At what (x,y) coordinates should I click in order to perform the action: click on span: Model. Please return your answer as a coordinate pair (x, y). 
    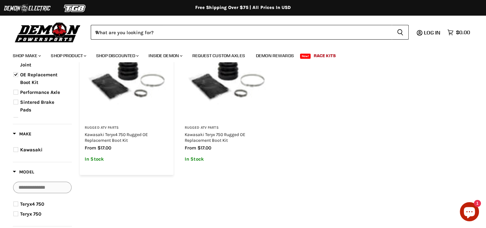
    Looking at the image, I should click on (23, 172).